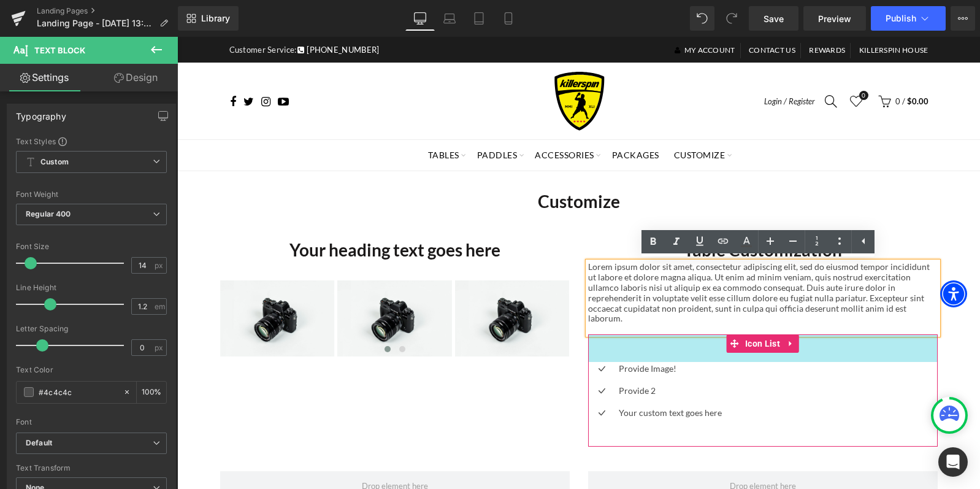 This screenshot has height=489, width=980. What do you see at coordinates (91, 422) in the screenshot?
I see `div: Font` at bounding box center [91, 422].